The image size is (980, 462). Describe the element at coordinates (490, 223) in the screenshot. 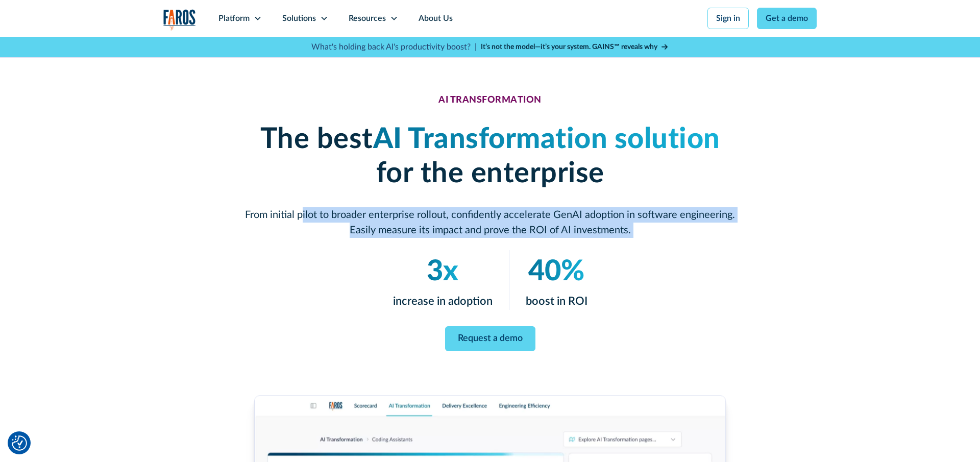

I see `p: From initial pilot to broader enterprise rollout, confidently accelerate GenAI adoption in softwa...` at that location.